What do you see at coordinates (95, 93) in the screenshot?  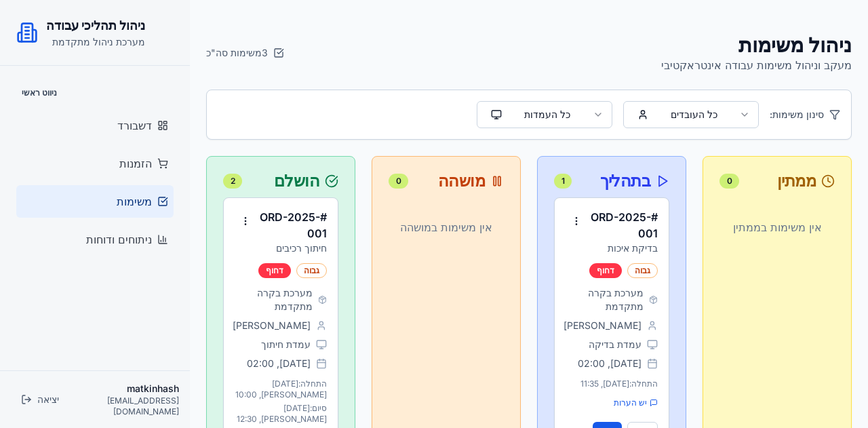 I see `div: ניווט ראשי` at bounding box center [95, 93].